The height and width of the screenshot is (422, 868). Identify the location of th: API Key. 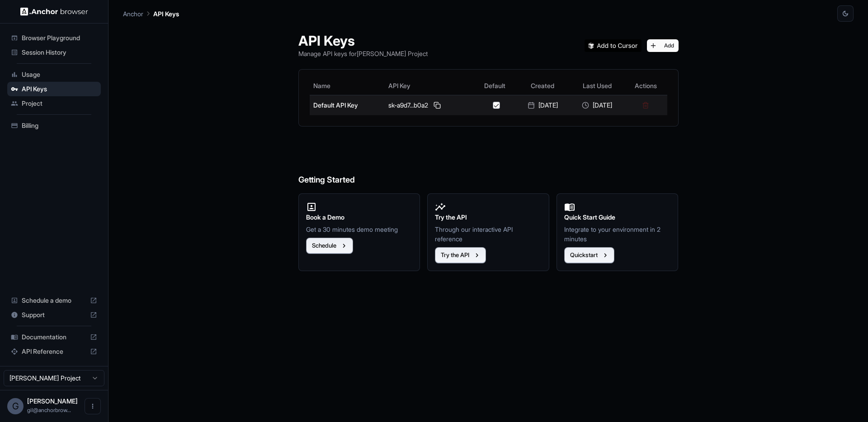
(429, 86).